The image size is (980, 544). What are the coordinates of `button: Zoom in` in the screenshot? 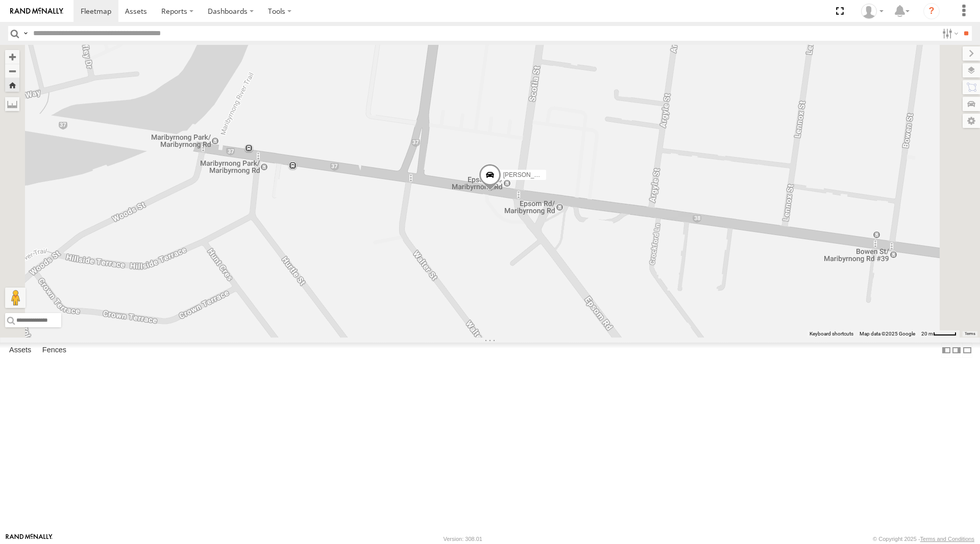 It's located at (12, 56).